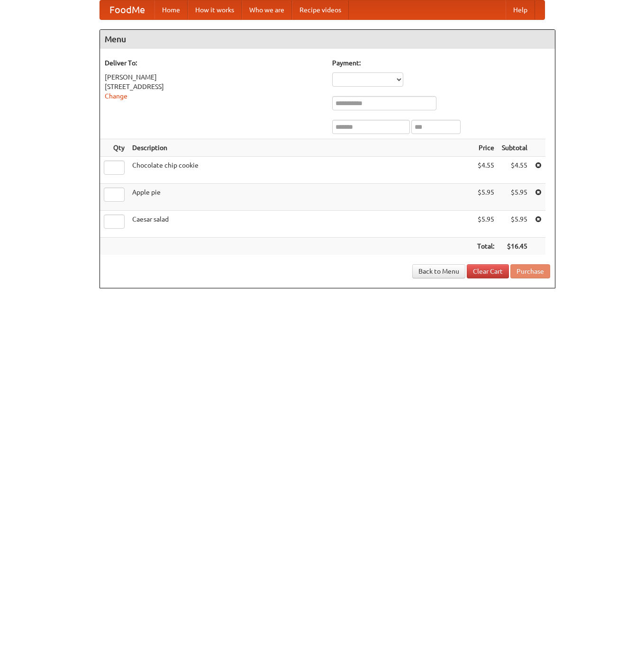 Image resolution: width=644 pixels, height=670 pixels. Describe the element at coordinates (301, 224) in the screenshot. I see `td: Caesar salad` at that location.